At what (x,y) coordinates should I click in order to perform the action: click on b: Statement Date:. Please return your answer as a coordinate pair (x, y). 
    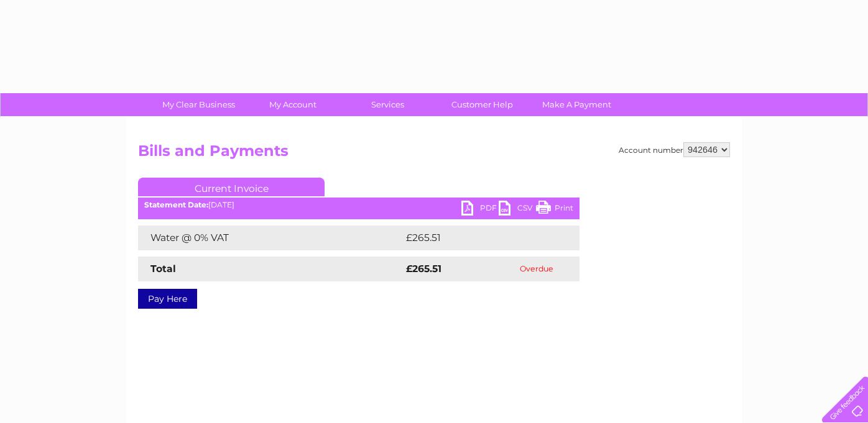
    Looking at the image, I should click on (176, 205).